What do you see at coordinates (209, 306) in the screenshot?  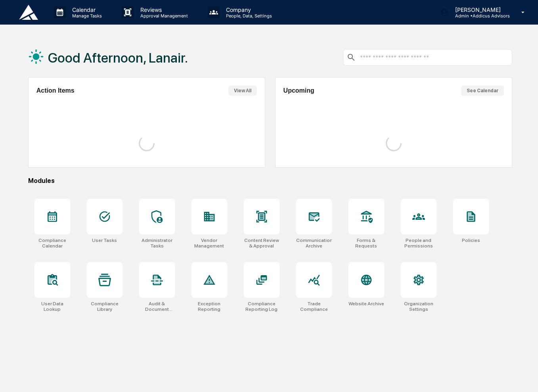 I see `div: Exception Reporting` at bounding box center [209, 306].